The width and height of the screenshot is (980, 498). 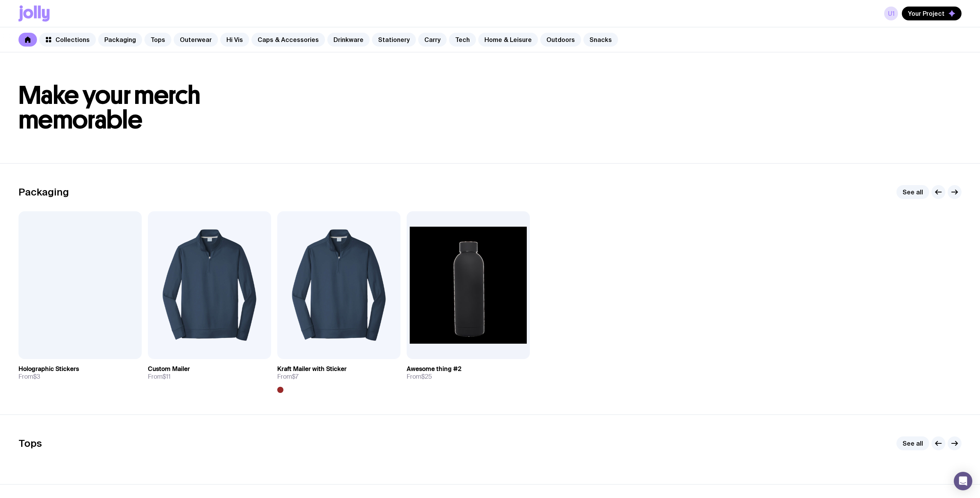 I want to click on h2: Tops, so click(x=30, y=443).